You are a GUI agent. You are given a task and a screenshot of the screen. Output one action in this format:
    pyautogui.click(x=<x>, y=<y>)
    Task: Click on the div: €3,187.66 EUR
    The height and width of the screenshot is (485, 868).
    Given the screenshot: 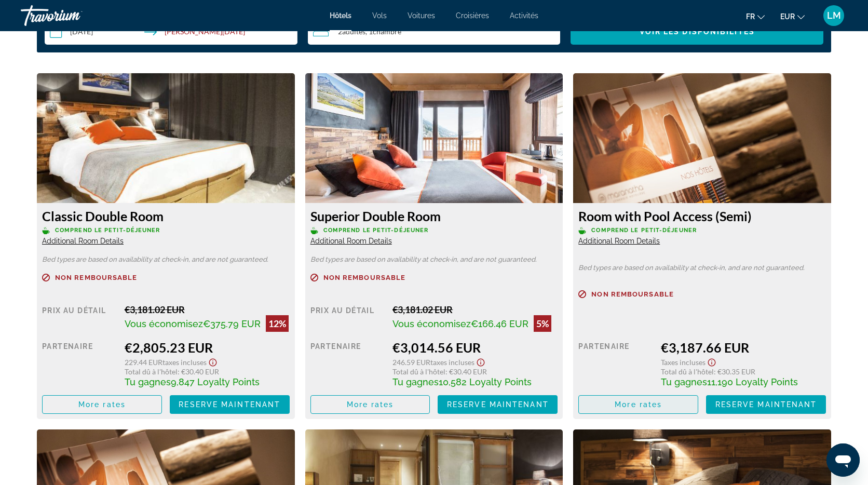 What is the action you would take?
    pyautogui.click(x=743, y=347)
    